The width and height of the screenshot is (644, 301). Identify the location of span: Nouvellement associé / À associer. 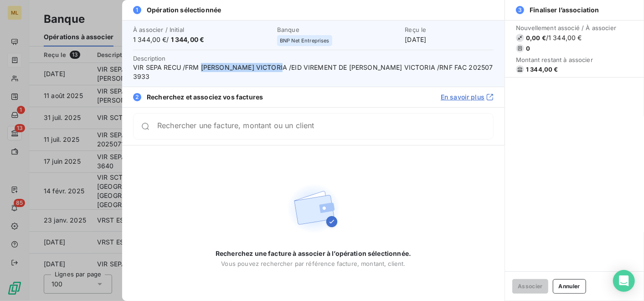
(566, 28).